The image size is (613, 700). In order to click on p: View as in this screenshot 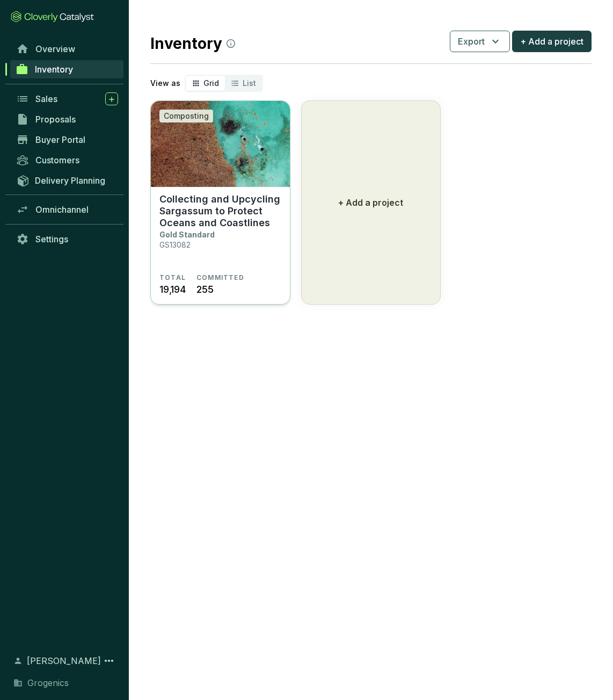, I will do `click(165, 84)`.